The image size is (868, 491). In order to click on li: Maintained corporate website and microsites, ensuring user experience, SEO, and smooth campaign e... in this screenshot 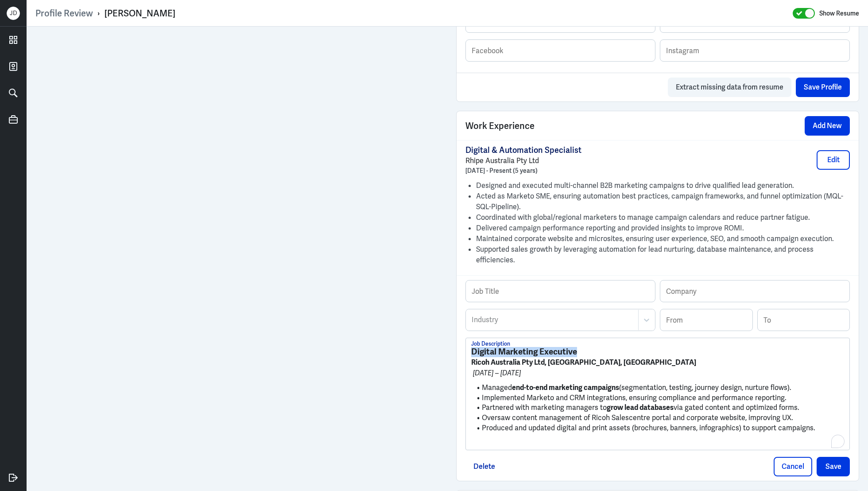, I will do `click(663, 239)`.